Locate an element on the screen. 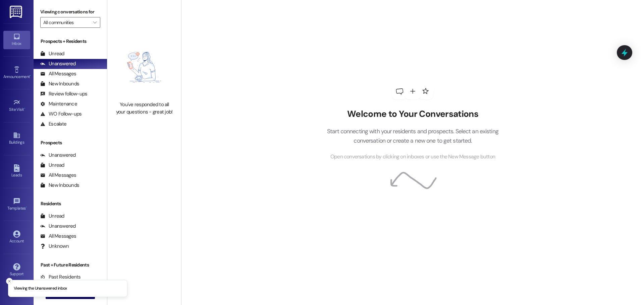 The image size is (644, 305). div: You've responded to all your questions - great job! is located at coordinates (144, 108).